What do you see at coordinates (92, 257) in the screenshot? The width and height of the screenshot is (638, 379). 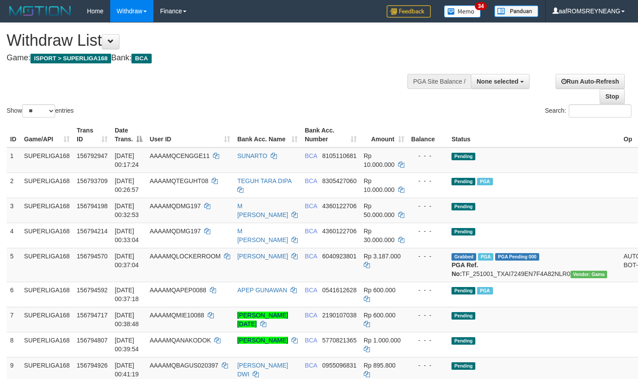 I see `span: 156794570` at bounding box center [92, 257].